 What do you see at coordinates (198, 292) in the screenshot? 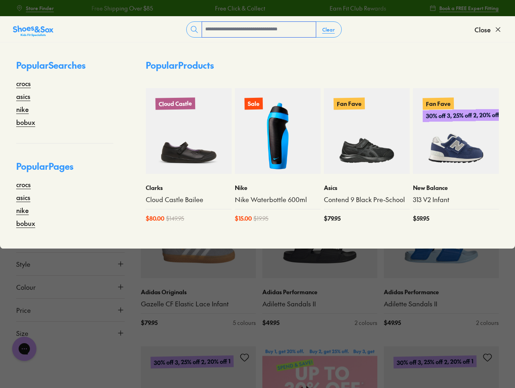
I see `p: Adidas Originals` at bounding box center [198, 292].